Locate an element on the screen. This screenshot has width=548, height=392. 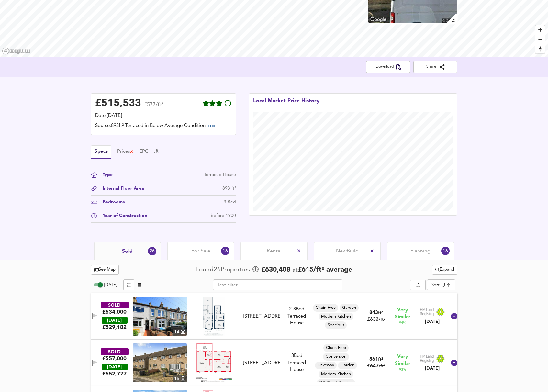
div: £534,000 is located at coordinates (114, 312).